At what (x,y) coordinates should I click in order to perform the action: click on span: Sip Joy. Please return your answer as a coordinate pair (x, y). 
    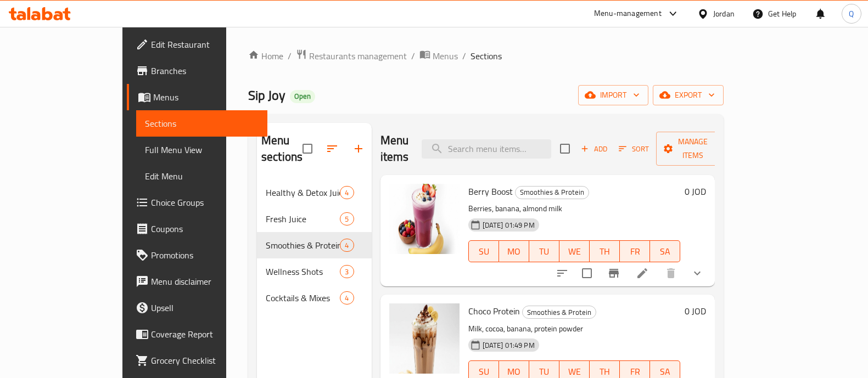
    Looking at the image, I should click on (267, 95).